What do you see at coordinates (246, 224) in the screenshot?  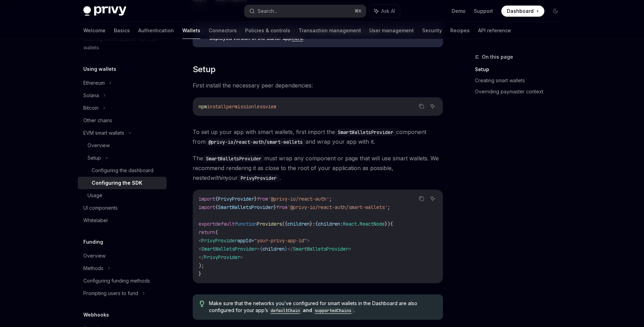 I see `span: function` at bounding box center [246, 224].